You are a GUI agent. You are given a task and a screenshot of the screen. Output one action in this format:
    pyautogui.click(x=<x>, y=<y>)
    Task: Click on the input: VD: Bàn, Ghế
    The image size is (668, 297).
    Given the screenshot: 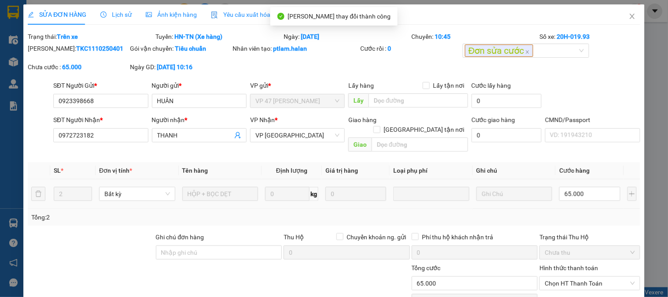 What is the action you would take?
    pyautogui.click(x=220, y=194)
    